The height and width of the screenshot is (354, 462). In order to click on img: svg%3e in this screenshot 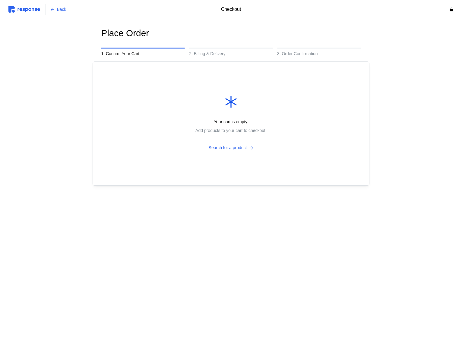, I will do `click(24, 9)`.